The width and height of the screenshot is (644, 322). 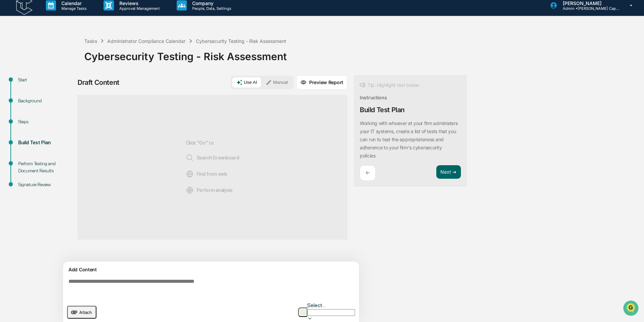 What do you see at coordinates (25, 101) in the screenshot?
I see `a: 🔎Data Lookup` at bounding box center [25, 101].